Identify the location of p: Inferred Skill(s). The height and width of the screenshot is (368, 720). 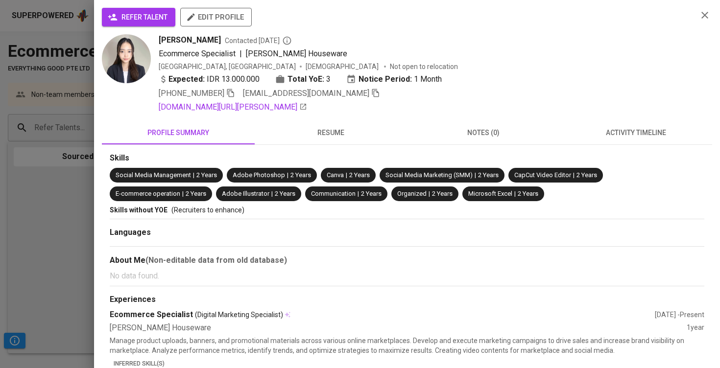
(409, 364).